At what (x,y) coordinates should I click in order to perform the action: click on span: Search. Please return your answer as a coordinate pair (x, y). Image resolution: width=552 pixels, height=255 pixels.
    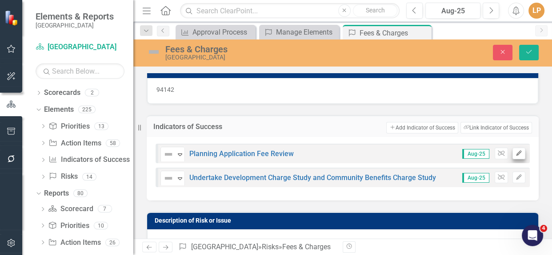
    Looking at the image, I should click on (374, 10).